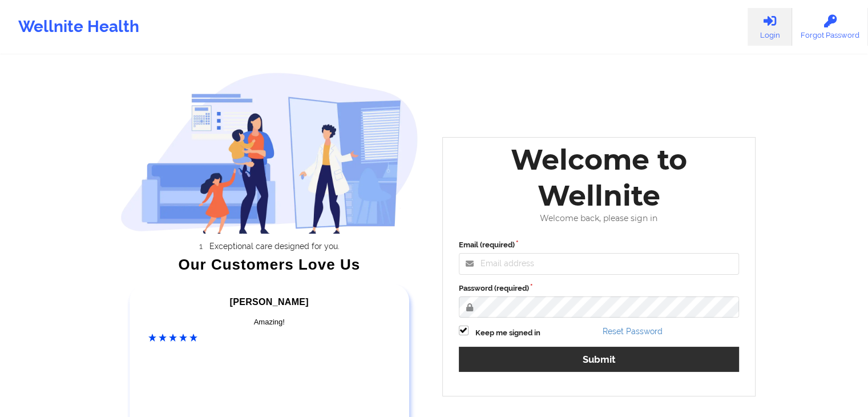  Describe the element at coordinates (270, 323) in the screenshot. I see `div: Amazing!` at that location.